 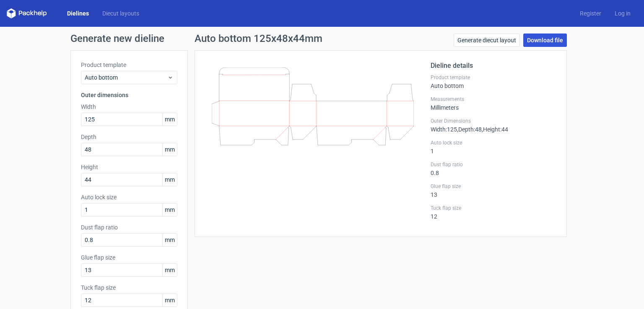 What do you see at coordinates (495, 130) in the screenshot?
I see `span: , Height : 44` at bounding box center [495, 130].